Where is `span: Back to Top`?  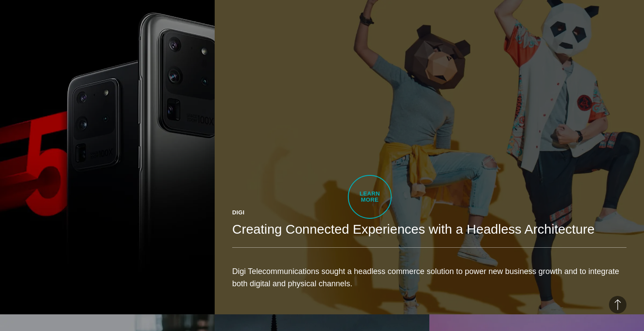 span: Back to Top is located at coordinates (618, 305).